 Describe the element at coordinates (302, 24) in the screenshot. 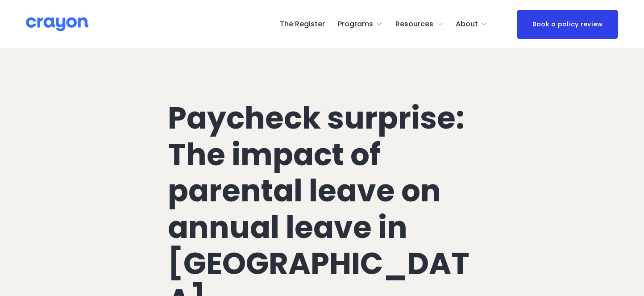

I see `a: The Register` at that location.